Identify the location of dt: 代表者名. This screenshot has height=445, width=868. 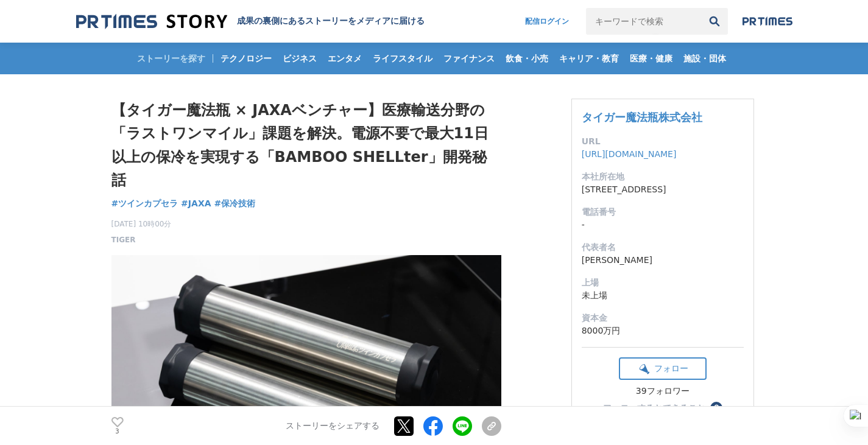
(662, 247).